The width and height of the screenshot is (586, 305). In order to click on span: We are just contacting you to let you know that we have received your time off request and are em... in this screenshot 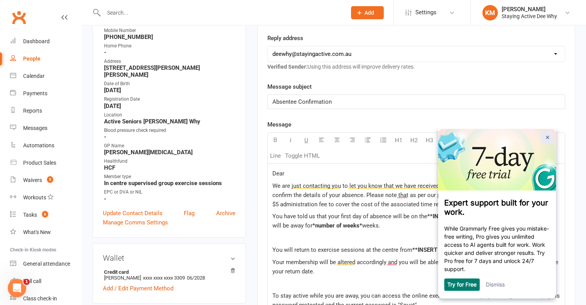, I will do `click(414, 195)`.